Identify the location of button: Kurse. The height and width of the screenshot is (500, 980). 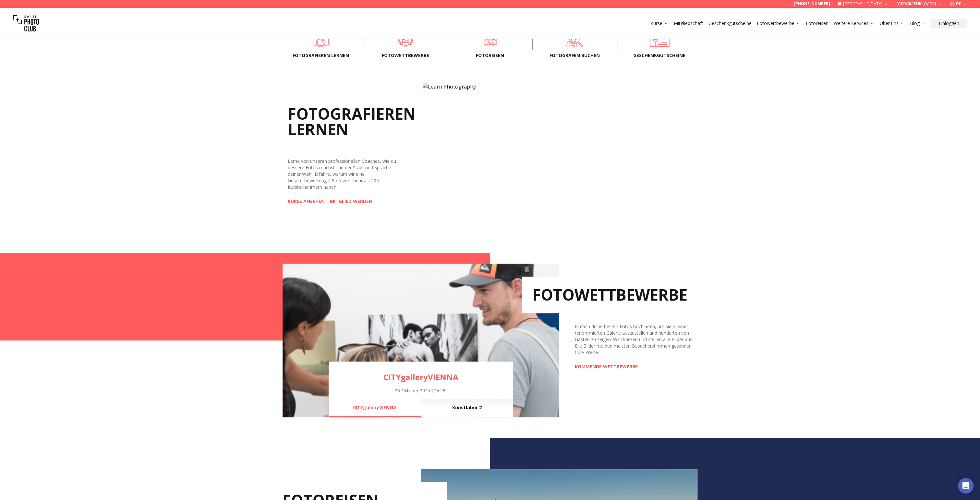
(660, 23).